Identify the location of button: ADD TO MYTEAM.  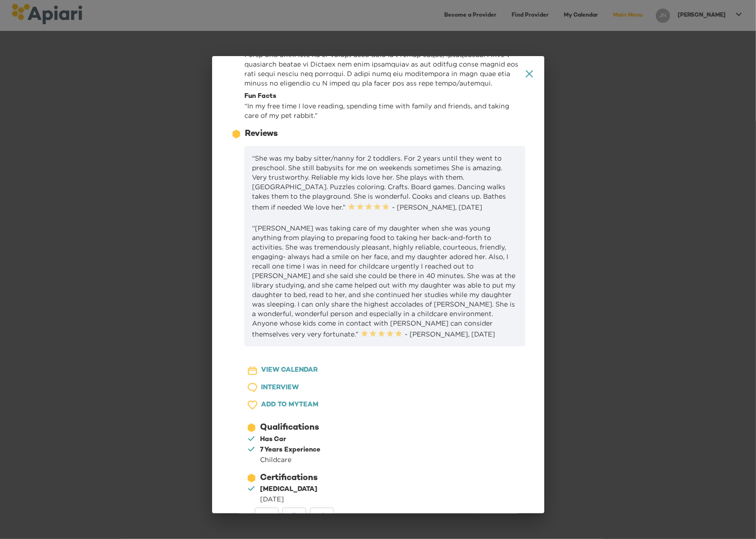
(293, 405).